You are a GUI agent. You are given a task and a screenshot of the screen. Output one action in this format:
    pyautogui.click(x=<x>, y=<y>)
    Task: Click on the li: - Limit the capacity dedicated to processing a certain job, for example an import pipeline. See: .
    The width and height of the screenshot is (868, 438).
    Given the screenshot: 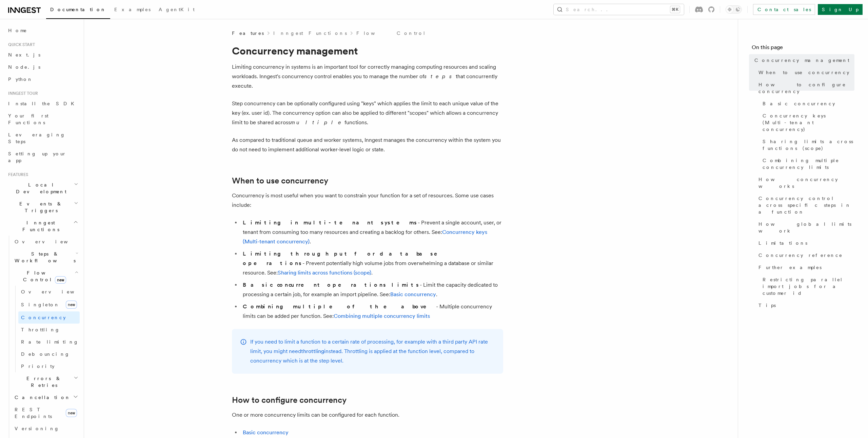 What is the action you would take?
    pyautogui.click(x=372, y=290)
    